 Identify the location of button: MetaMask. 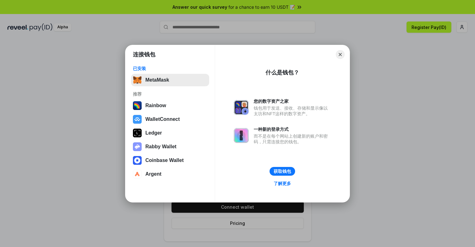
(170, 80).